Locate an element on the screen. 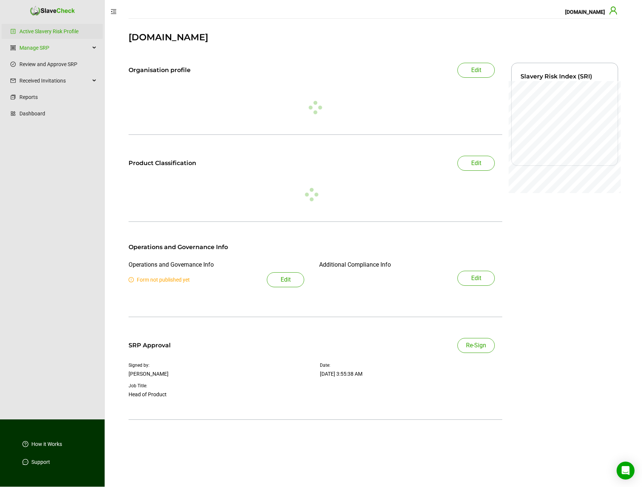 This screenshot has height=487, width=642. a: Active Slavery Risk Profile is located at coordinates (58, 31).